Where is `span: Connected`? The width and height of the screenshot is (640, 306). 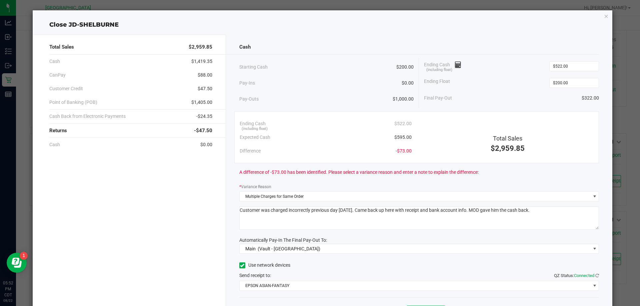 span: Connected is located at coordinates (584, 276).